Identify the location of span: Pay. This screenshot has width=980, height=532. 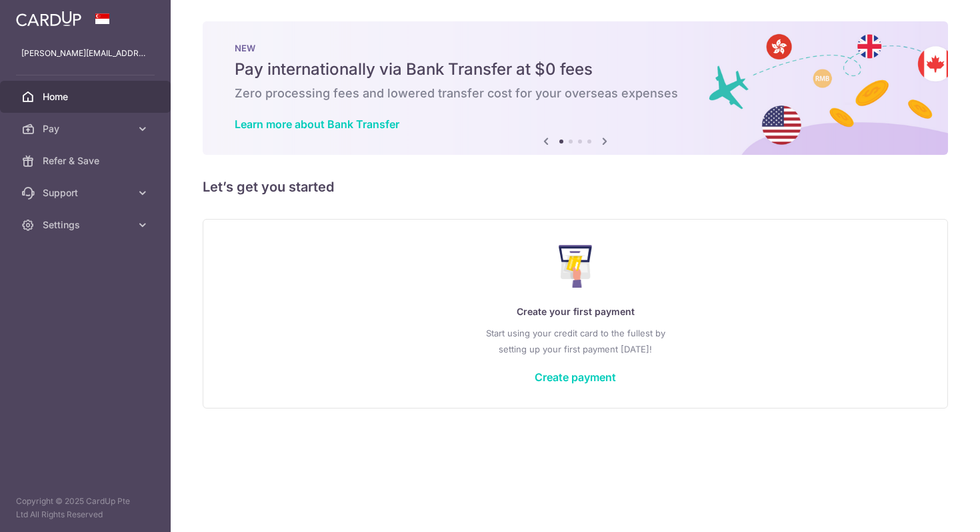
(87, 129).